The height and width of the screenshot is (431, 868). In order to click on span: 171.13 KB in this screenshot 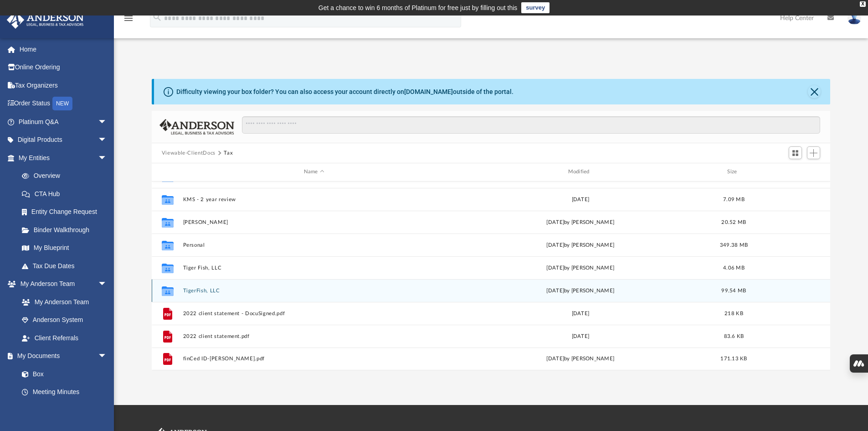, I will do `click(733, 359)`.